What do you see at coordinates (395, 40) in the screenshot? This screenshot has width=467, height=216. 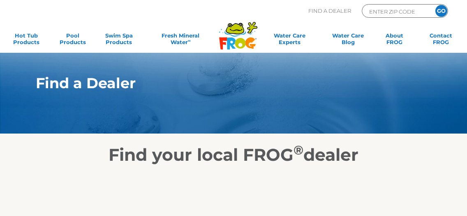 I see `a: AboutFROG` at bounding box center [395, 40].